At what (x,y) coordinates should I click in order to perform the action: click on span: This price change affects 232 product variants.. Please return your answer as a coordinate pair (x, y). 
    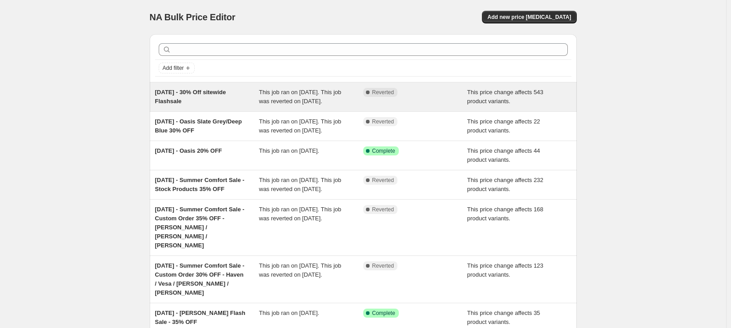
    Looking at the image, I should click on (506, 184).